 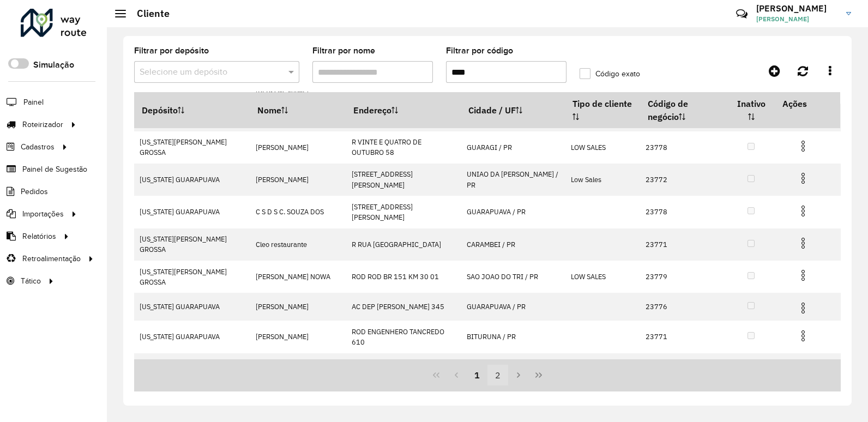 I want to click on th: Endereço, so click(x=403, y=109).